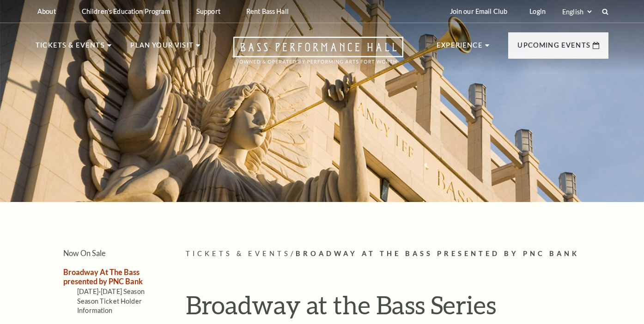 The image size is (644, 324). What do you see at coordinates (85, 253) in the screenshot?
I see `a: Now On Sale` at bounding box center [85, 253].